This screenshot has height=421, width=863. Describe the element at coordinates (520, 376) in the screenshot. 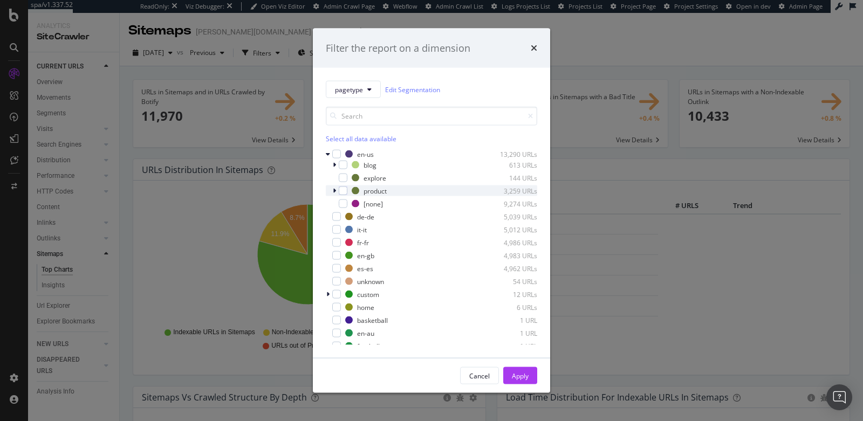

I see `button: Apply` at that location.